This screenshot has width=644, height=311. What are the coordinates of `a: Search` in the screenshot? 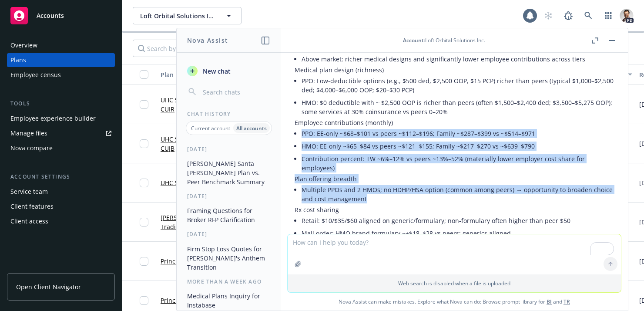 It's located at (588, 16).